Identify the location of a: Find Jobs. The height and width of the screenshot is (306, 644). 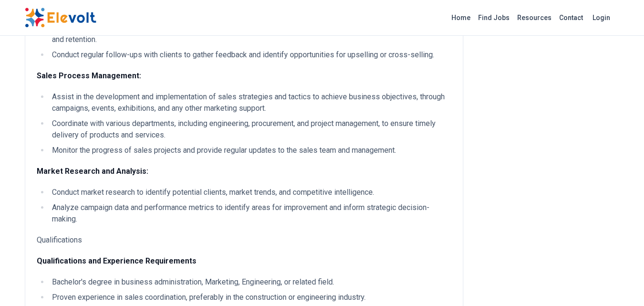
(494, 18).